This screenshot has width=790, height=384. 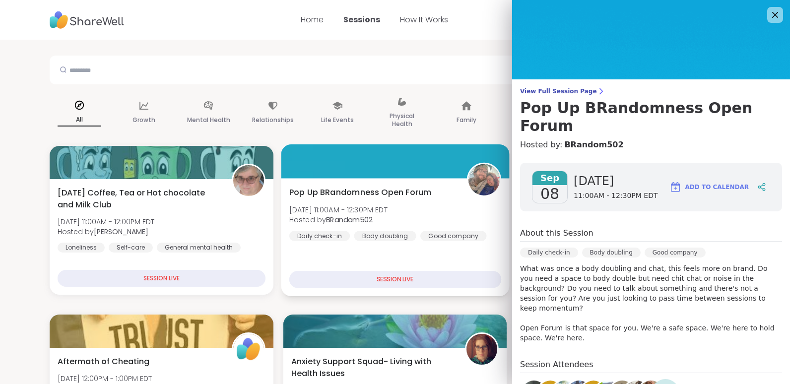 I want to click on img: BRandom502, so click(x=483, y=180).